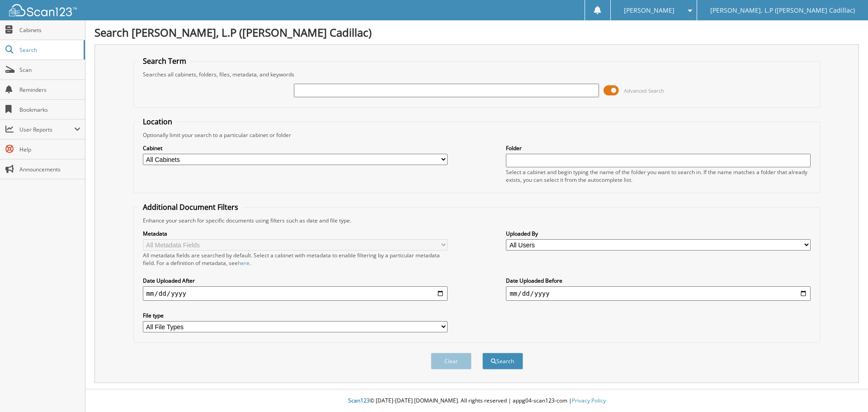 Image resolution: width=868 pixels, height=412 pixels. Describe the element at coordinates (50, 30) in the screenshot. I see `span: Cabinets` at that location.